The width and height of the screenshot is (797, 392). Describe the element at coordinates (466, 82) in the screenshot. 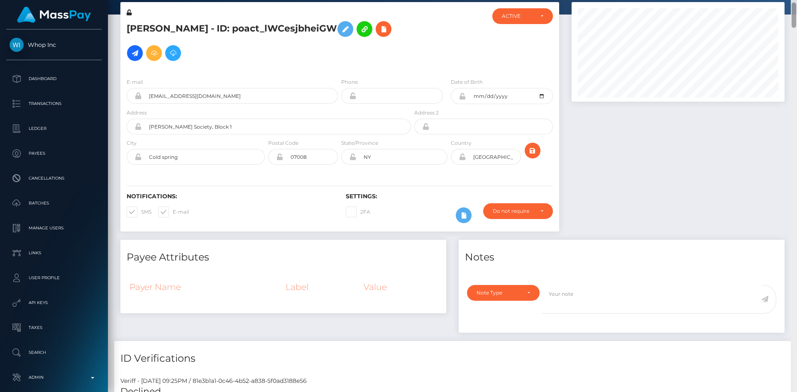

I see `label: Date of Birth` at that location.